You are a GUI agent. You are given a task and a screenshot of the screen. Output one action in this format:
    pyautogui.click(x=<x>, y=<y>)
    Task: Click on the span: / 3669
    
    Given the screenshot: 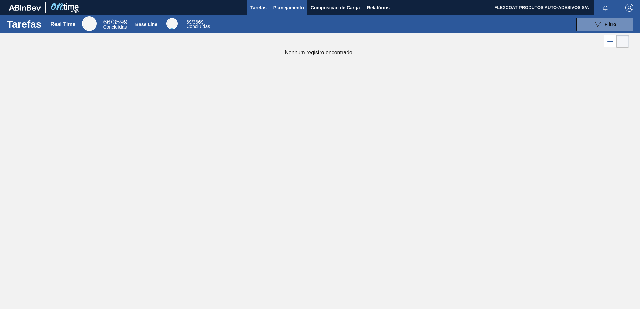 What is the action you would take?
    pyautogui.click(x=195, y=22)
    